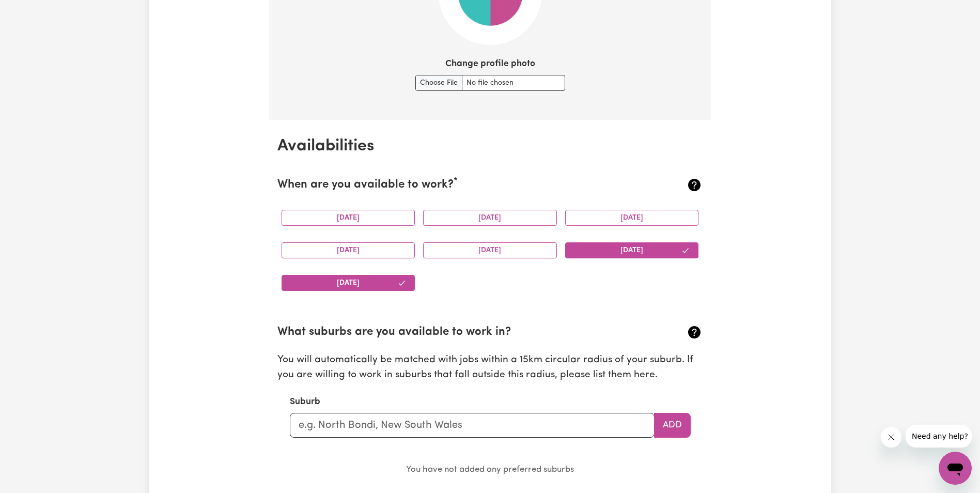  I want to click on h2: Availabilities, so click(490, 146).